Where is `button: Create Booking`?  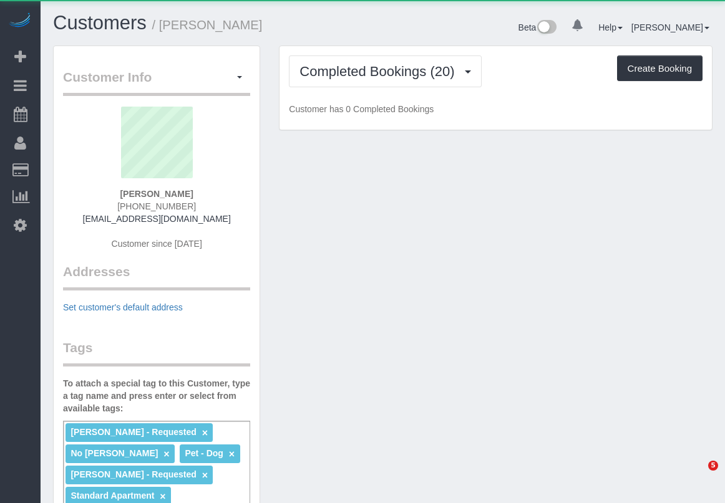
button: Create Booking is located at coordinates (659, 69).